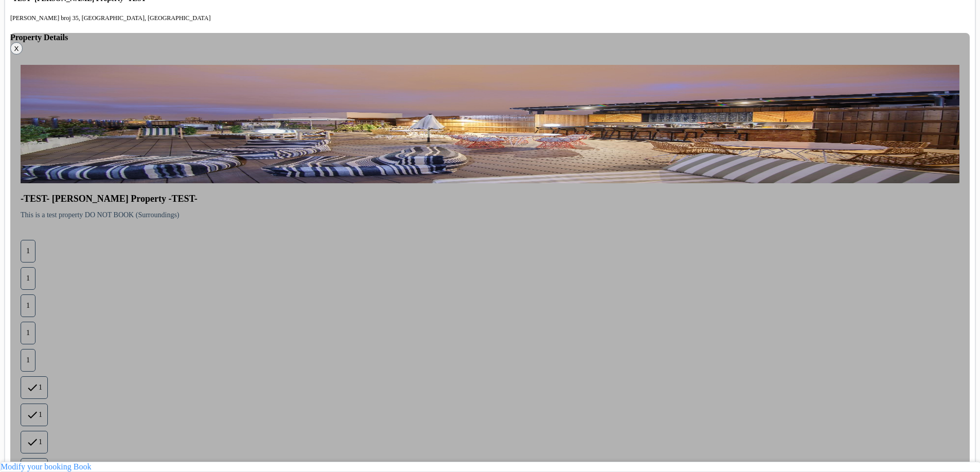  What do you see at coordinates (490, 37) in the screenshot?
I see `h4: Property Details` at bounding box center [490, 37].